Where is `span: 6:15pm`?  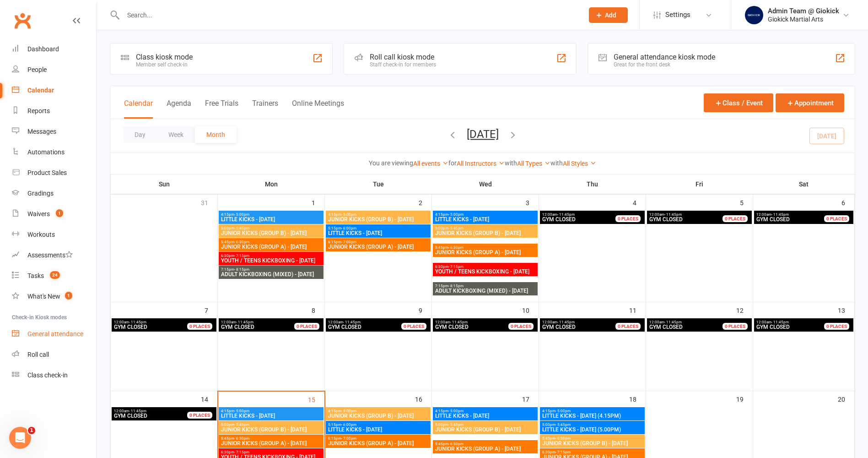
span: 6:15pm is located at coordinates (378, 242).